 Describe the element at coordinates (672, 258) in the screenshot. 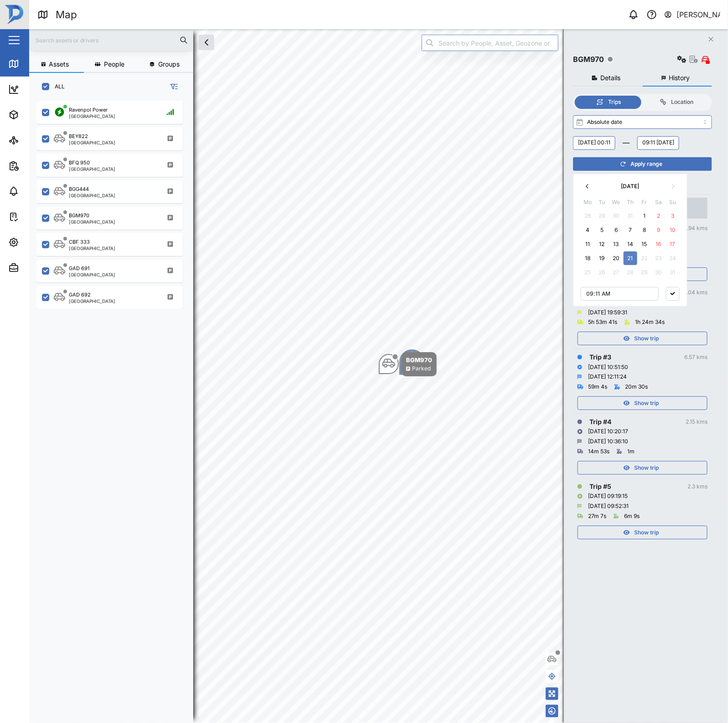

I see `button: 24 August 2025` at that location.